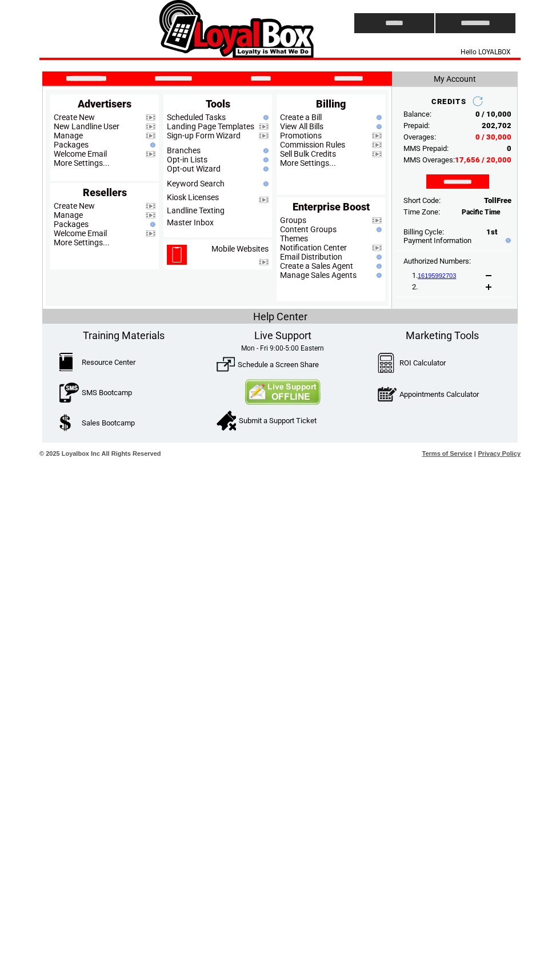 The width and height of the screenshot is (560, 963). What do you see at coordinates (434, 275) in the screenshot?
I see `span: 1.` at bounding box center [434, 275].